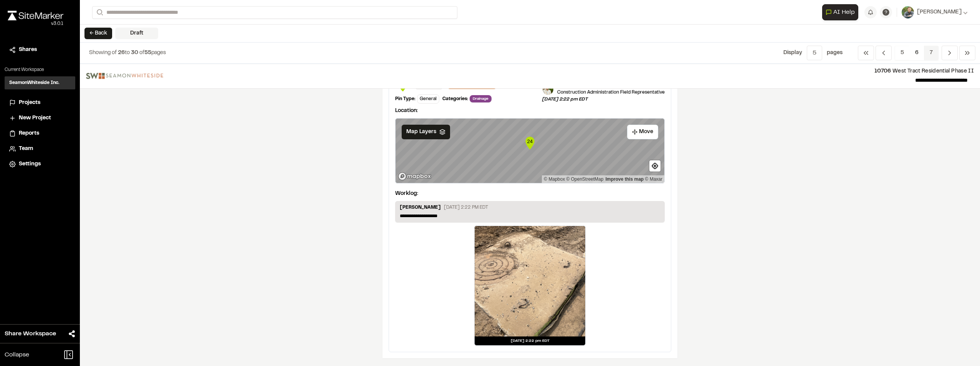  Describe the element at coordinates (530, 143) in the screenshot. I see `div: Map marker` at that location.